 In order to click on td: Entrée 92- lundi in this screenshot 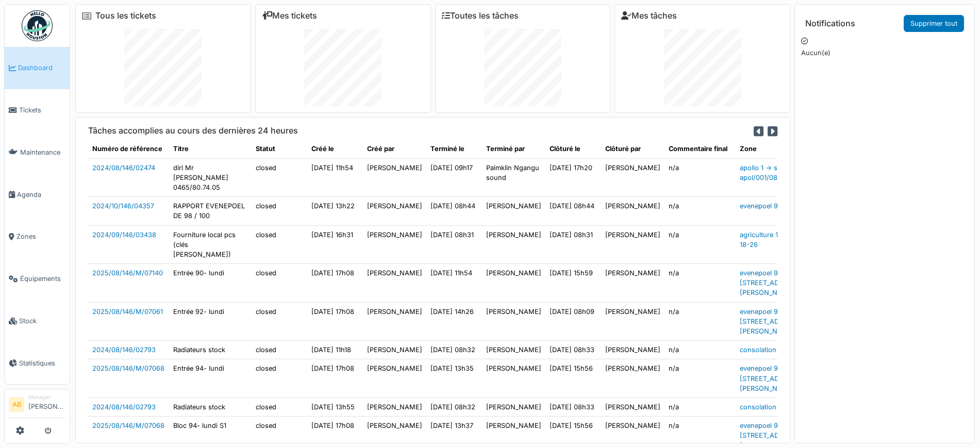, I will do `click(210, 321)`.